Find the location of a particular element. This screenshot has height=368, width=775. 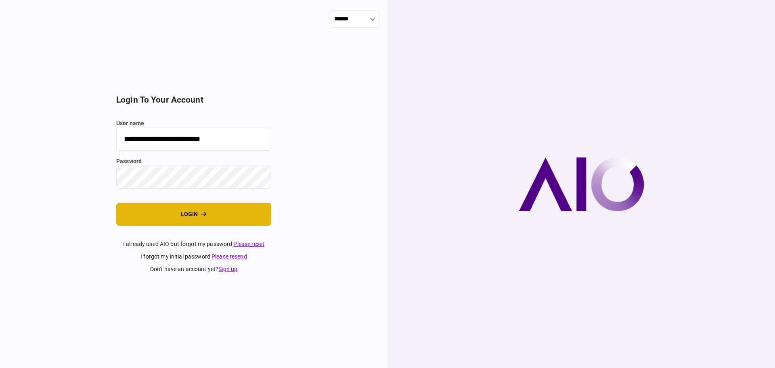

input: user name is located at coordinates (194, 139).